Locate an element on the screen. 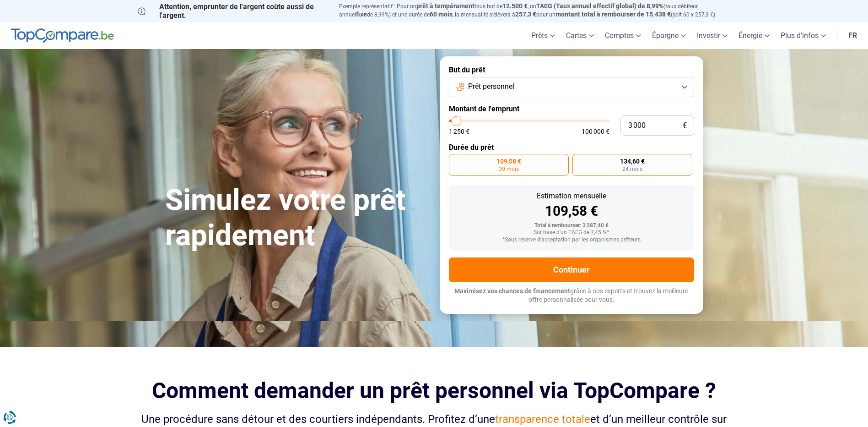 The image size is (868, 427). span: TAEG (Taux annuel effectif global) de 8,99% is located at coordinates (600, 6).